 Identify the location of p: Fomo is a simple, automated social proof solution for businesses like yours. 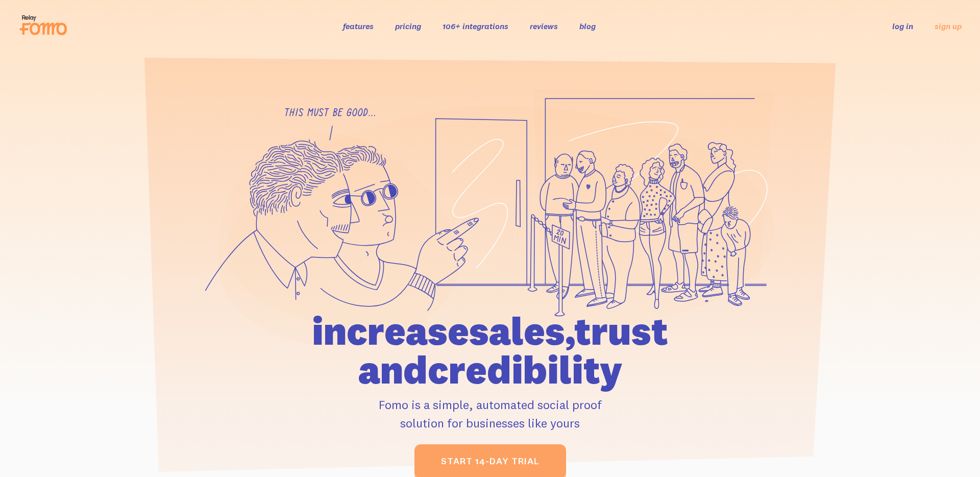
(490, 414).